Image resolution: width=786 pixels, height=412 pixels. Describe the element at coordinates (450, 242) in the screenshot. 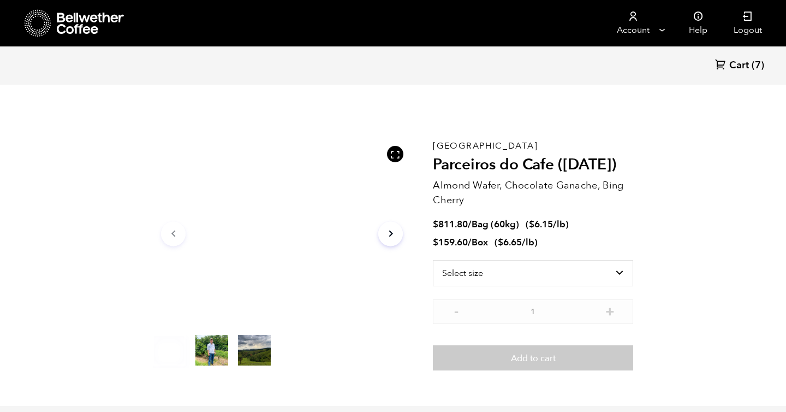

I see `bdi: 159.60` at that location.